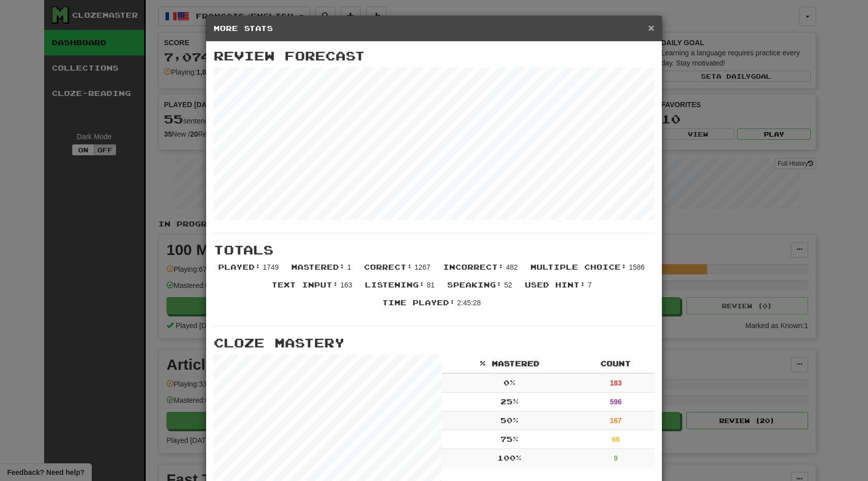 The image size is (868, 481). Describe the element at coordinates (434, 250) in the screenshot. I see `h3: Totals` at that location.